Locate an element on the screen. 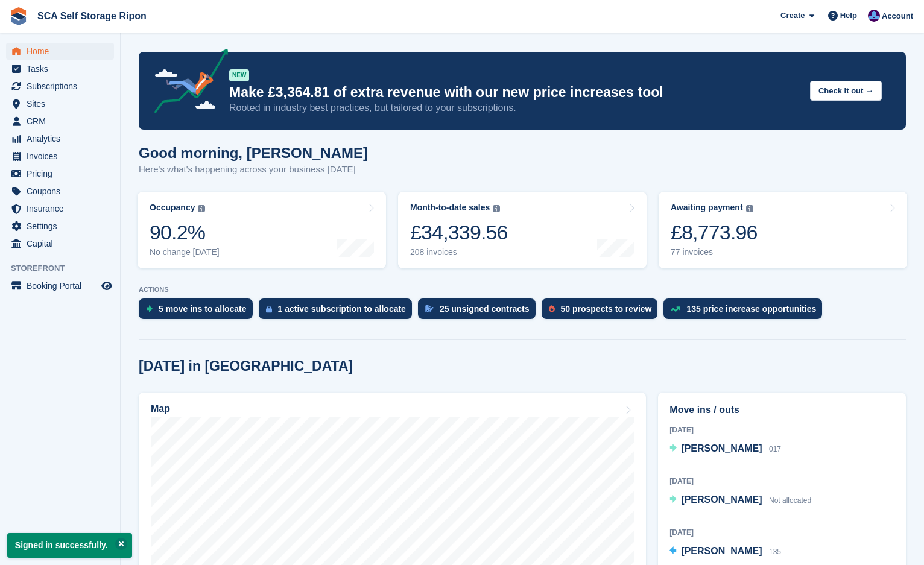 This screenshot has width=924, height=565. img: prospect-51fa495bee0391a8d652442698ab0144808aea92771e9ea1ae160a38d050c398.svg is located at coordinates (552, 309).